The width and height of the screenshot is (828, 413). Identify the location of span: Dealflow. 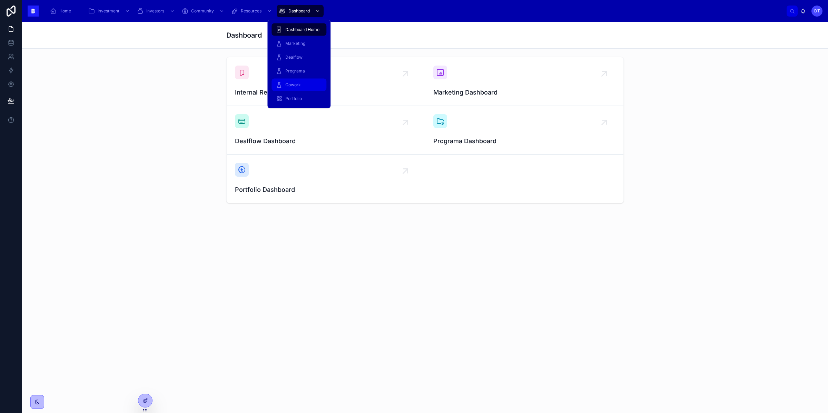
(294, 57).